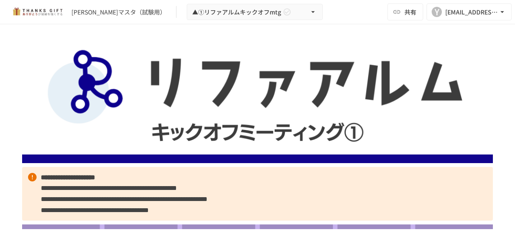 The width and height of the screenshot is (515, 247). I want to click on button: 共有, so click(405, 12).